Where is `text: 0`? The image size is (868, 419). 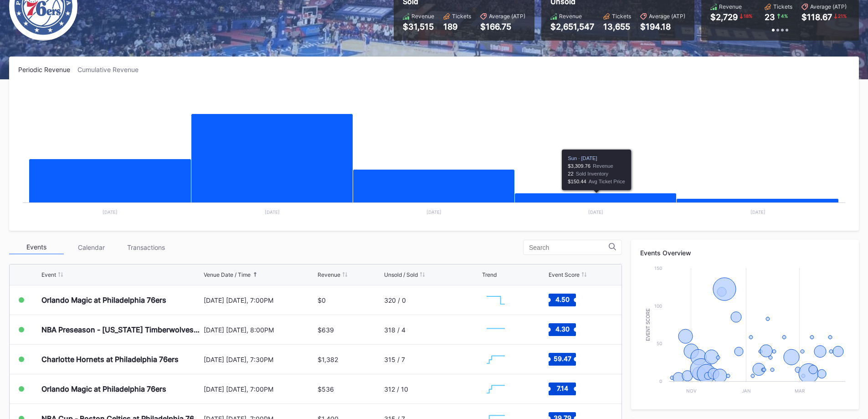
text: 0 is located at coordinates (661, 381).